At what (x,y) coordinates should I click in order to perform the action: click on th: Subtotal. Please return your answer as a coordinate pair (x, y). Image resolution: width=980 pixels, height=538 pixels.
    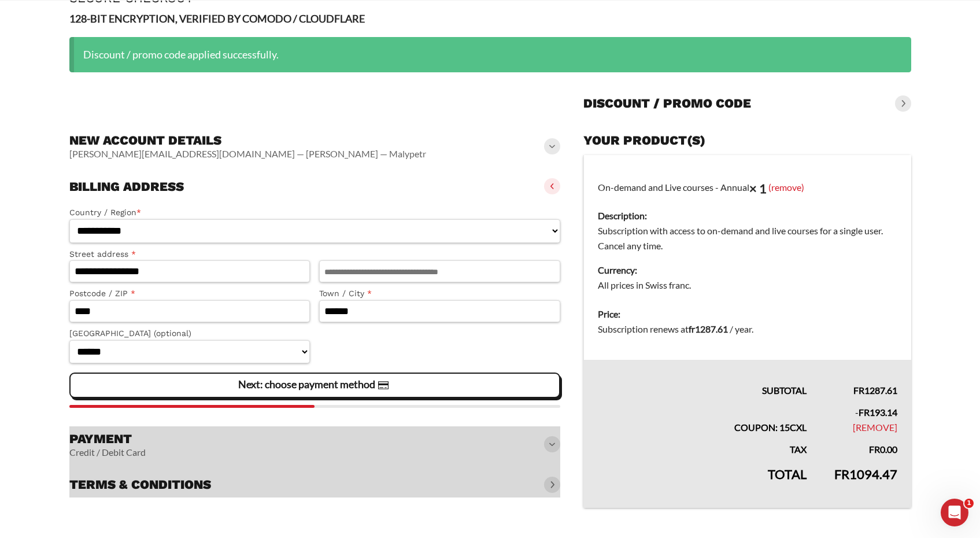
    Looking at the image, I should click on (702, 379).